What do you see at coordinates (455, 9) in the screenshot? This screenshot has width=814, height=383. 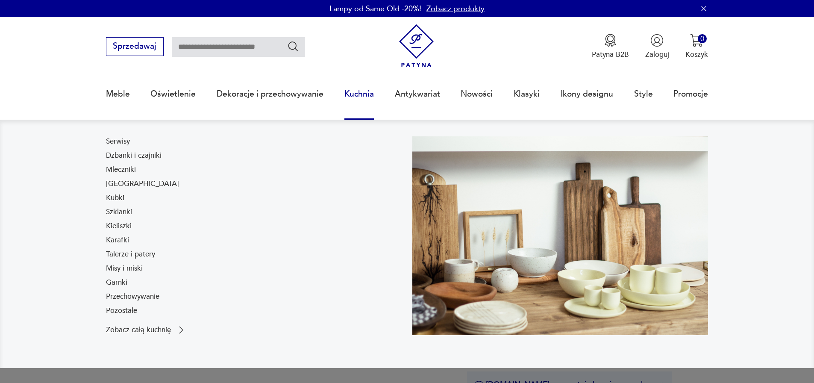 I see `a: Zobacz produkty` at bounding box center [455, 9].